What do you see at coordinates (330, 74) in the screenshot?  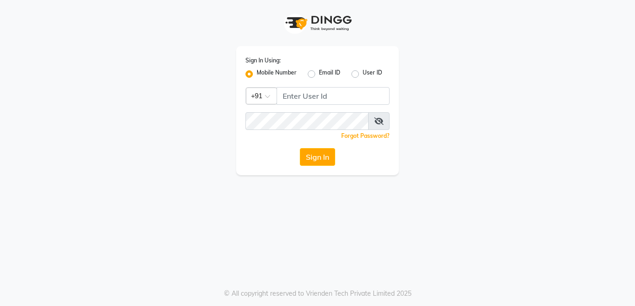 I see `label: Email ID` at bounding box center [330, 74].